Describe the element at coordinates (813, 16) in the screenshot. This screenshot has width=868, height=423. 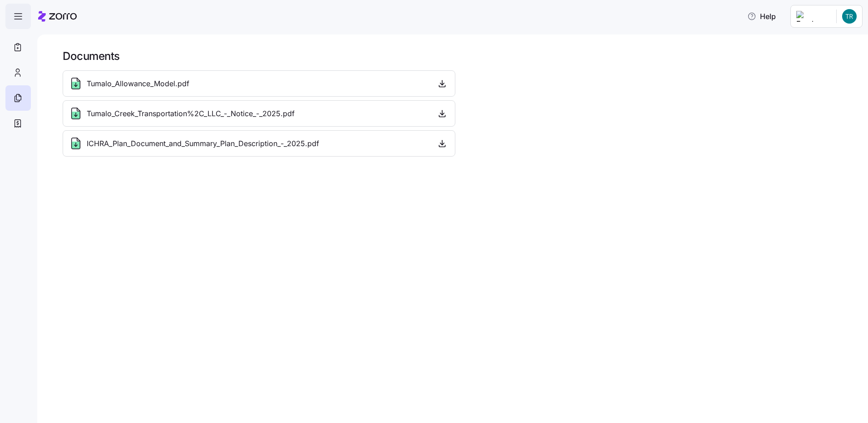
I see `img: Employer logo` at that location.